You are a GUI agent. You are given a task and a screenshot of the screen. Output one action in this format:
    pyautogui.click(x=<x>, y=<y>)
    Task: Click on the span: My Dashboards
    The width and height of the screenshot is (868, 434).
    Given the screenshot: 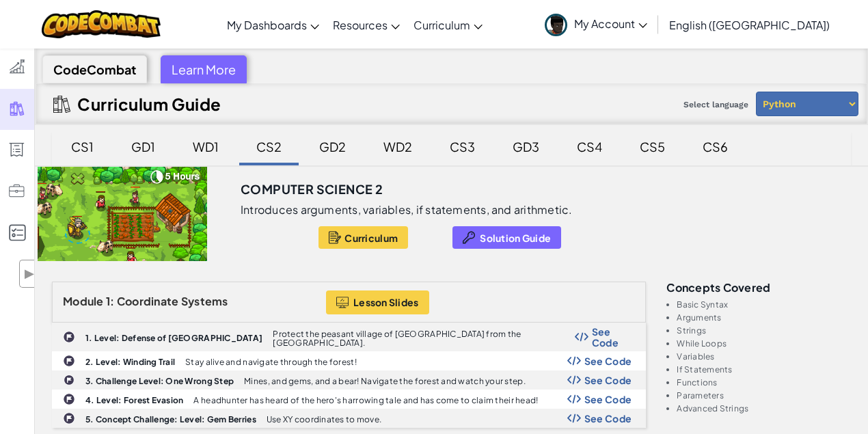 What is the action you would take?
    pyautogui.click(x=267, y=24)
    